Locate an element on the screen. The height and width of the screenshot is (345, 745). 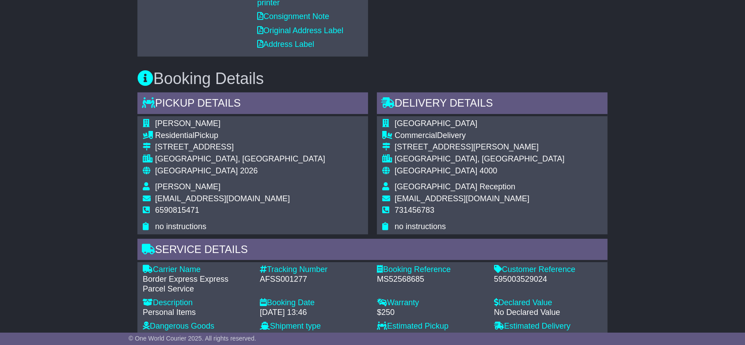
div: Dangerous Goods is located at coordinates (197, 326).